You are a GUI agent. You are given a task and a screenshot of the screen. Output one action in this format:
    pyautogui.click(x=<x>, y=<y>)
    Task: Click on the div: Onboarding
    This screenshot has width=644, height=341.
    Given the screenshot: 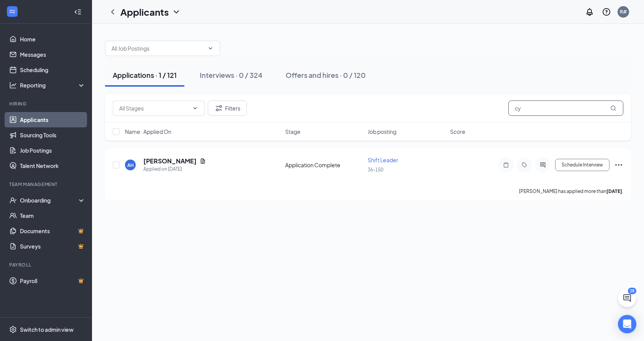 What is the action you would take?
    pyautogui.click(x=50, y=200)
    